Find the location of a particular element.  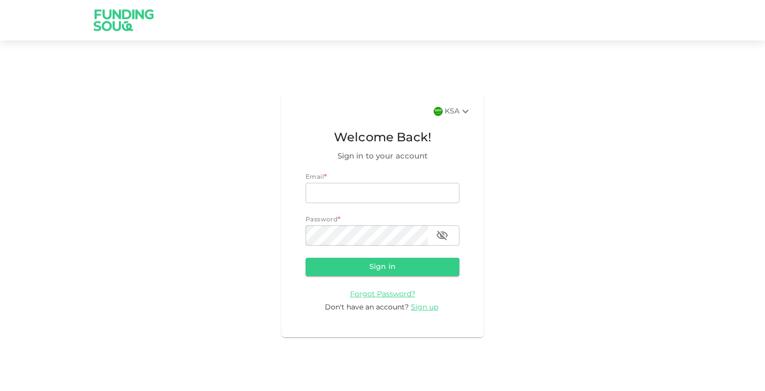

input: email is located at coordinates (383, 193).